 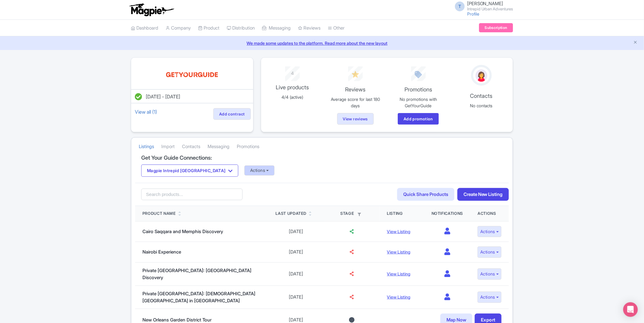 I want to click on th: Listing, so click(x=402, y=214).